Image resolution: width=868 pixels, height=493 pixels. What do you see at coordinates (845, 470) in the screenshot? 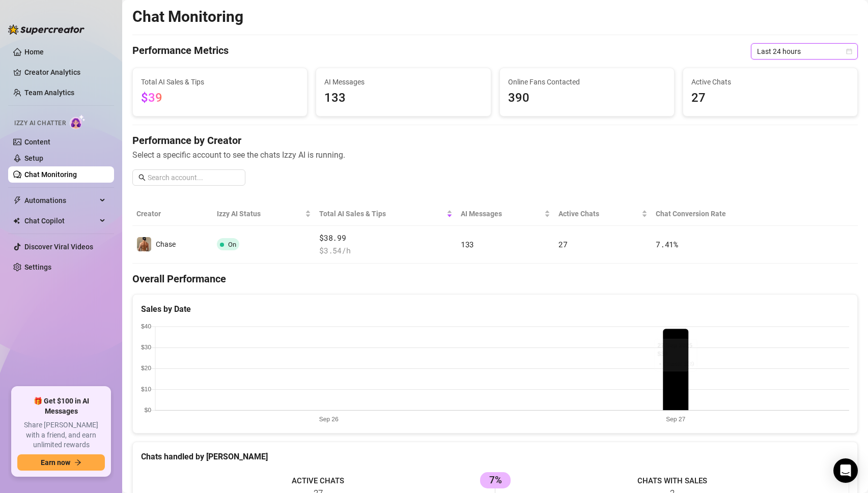
I see `div: Open Intercom Messenger` at bounding box center [845, 470].